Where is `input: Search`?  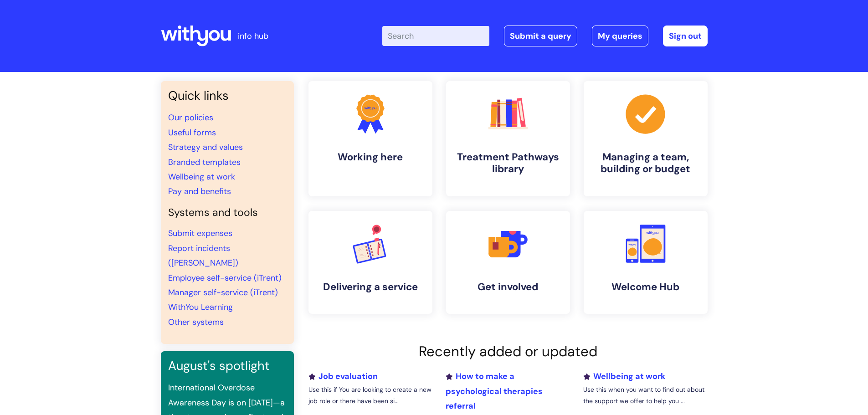
input: Search is located at coordinates (435, 36).